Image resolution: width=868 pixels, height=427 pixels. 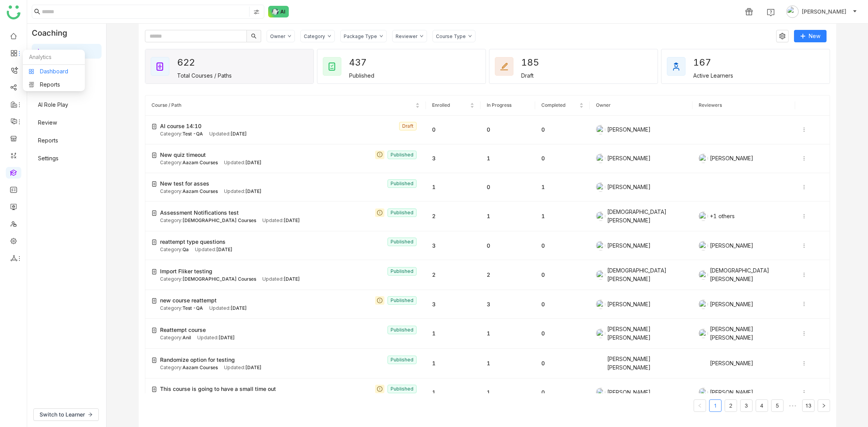 I want to click on div: 185, so click(x=535, y=63).